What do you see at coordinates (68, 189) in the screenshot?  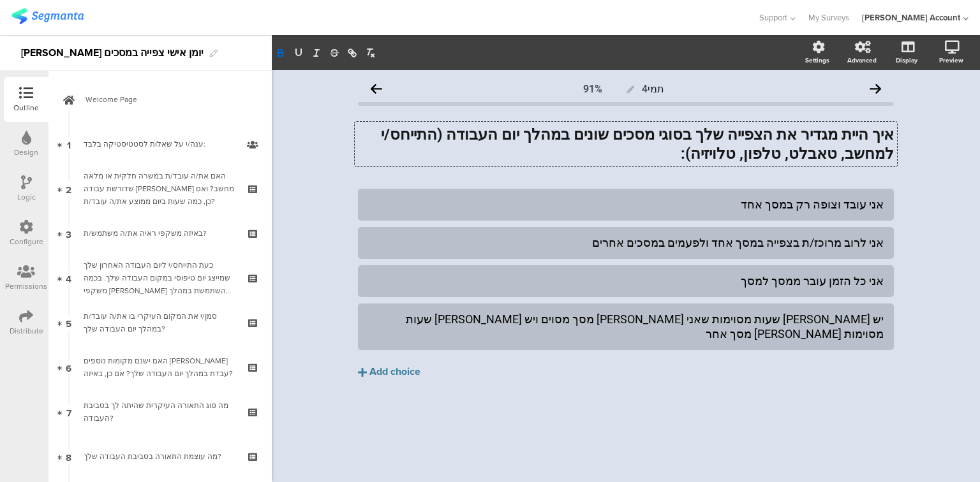 I see `span: 2` at bounding box center [68, 189].